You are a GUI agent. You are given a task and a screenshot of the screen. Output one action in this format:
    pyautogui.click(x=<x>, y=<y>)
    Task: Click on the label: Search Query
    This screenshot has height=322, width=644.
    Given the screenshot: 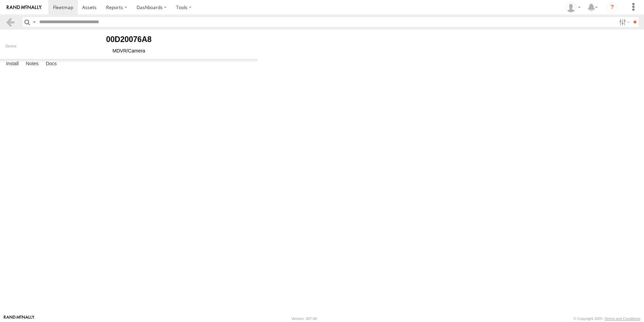 What is the action you would take?
    pyautogui.click(x=35, y=22)
    